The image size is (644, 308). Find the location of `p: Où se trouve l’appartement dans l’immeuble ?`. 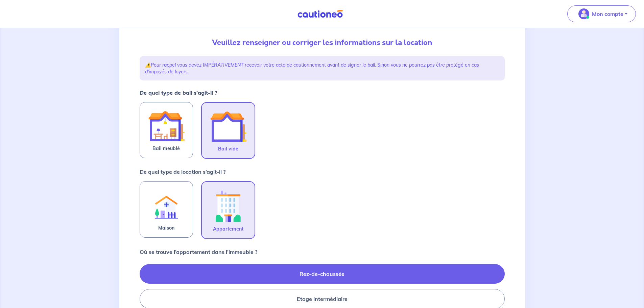

p: Où se trouve l’appartement dans l’immeuble ? is located at coordinates (198, 252).